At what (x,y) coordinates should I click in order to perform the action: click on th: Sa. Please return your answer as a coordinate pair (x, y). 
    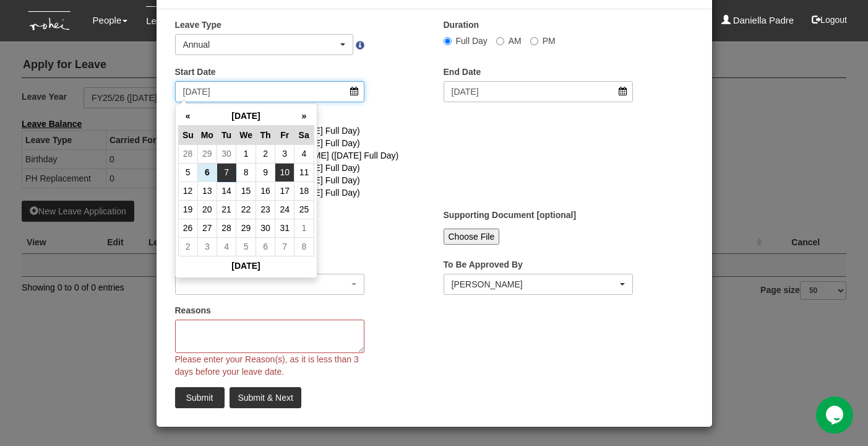
    Looking at the image, I should click on (304, 135).